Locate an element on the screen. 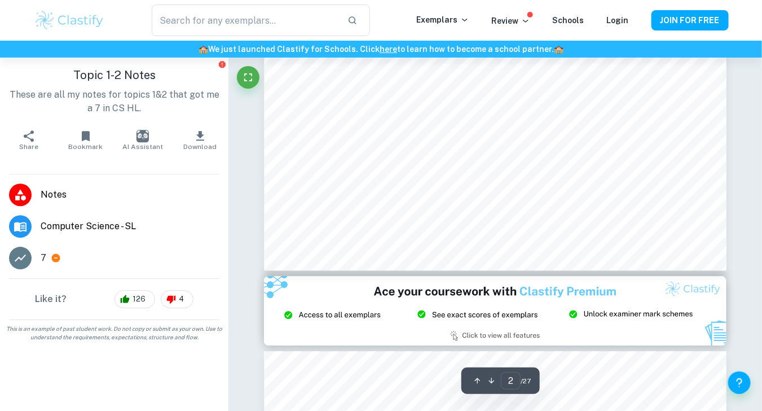 The width and height of the screenshot is (762, 411). h6: Like it? is located at coordinates (51, 299).